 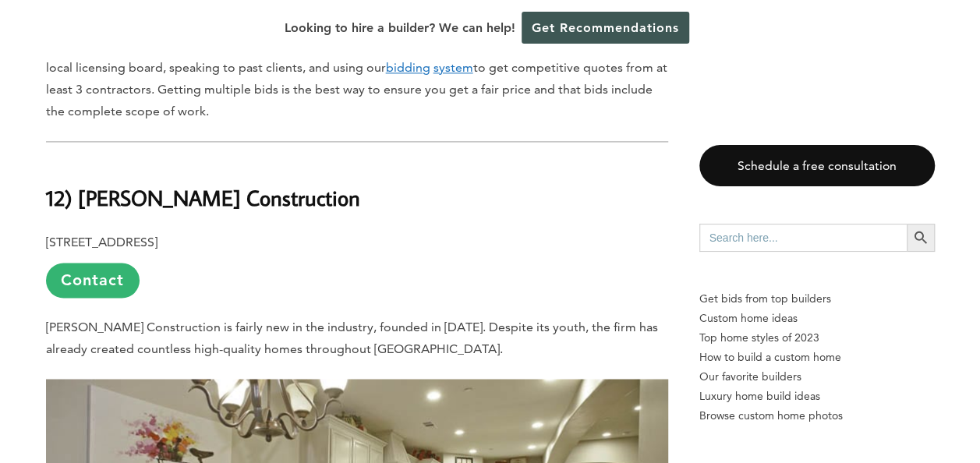 I want to click on u: bidding, so click(x=408, y=67).